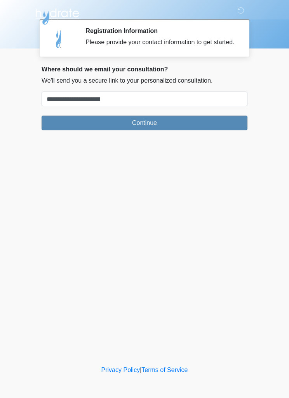 This screenshot has height=398, width=289. What do you see at coordinates (144, 81) in the screenshot?
I see `p: We'll send you a secure link to your personalized consultation.` at bounding box center [144, 81].